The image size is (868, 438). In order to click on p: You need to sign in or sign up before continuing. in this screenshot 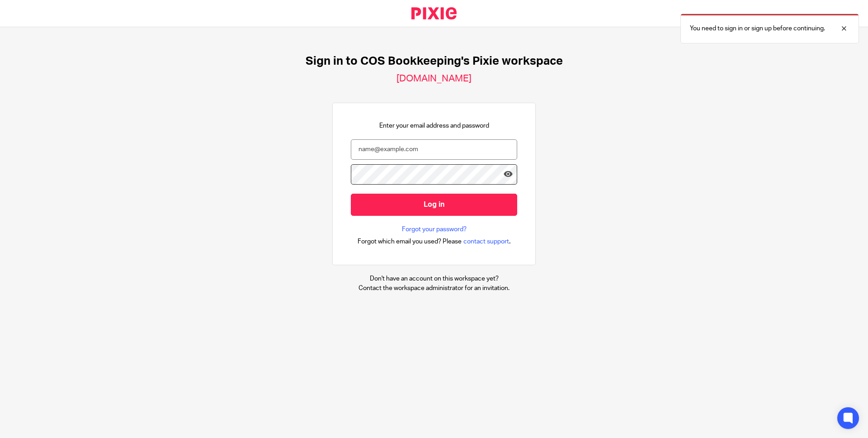, I will do `click(757, 29)`.